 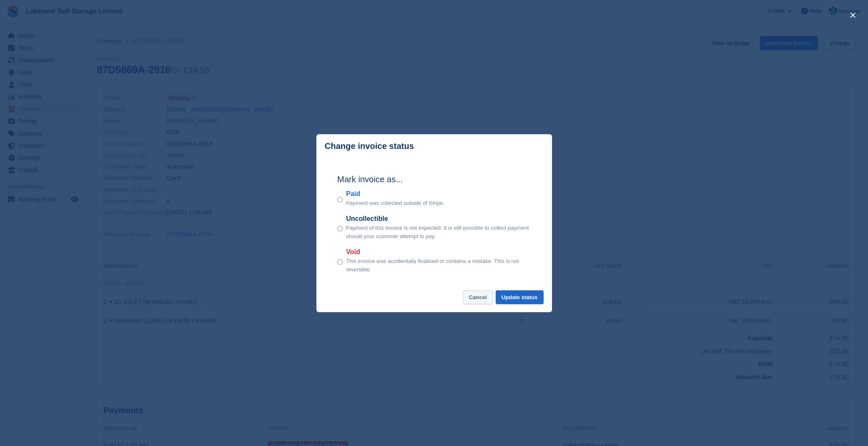 I want to click on h2: Mark invoice as..., so click(x=434, y=179).